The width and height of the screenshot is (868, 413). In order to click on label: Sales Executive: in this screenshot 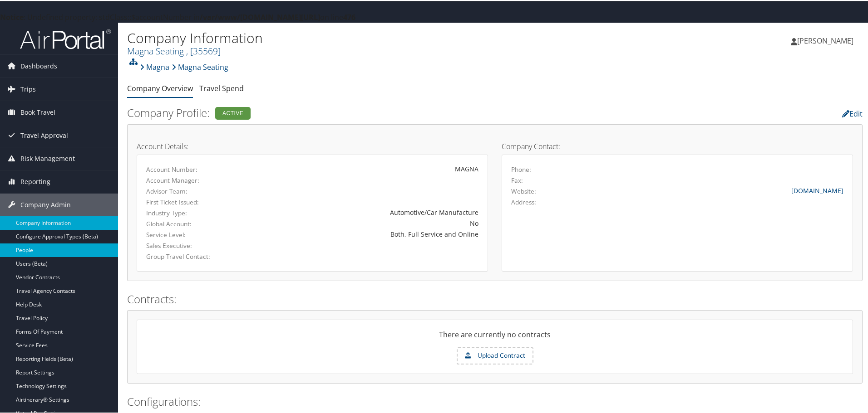, I will do `click(197, 245)`.